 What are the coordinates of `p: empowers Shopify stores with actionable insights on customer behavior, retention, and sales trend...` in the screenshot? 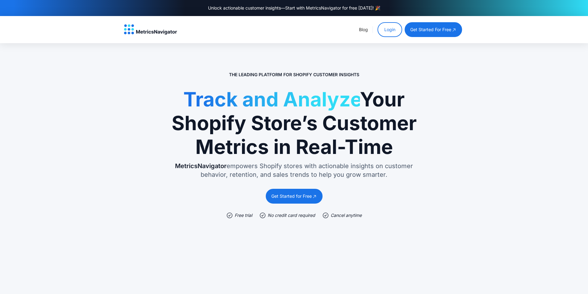 It's located at (294, 170).